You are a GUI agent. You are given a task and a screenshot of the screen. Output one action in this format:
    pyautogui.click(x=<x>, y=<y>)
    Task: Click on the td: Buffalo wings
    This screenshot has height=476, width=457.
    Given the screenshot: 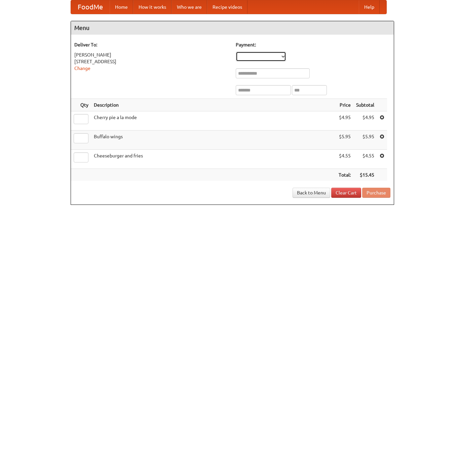 What is the action you would take?
    pyautogui.click(x=213, y=140)
    